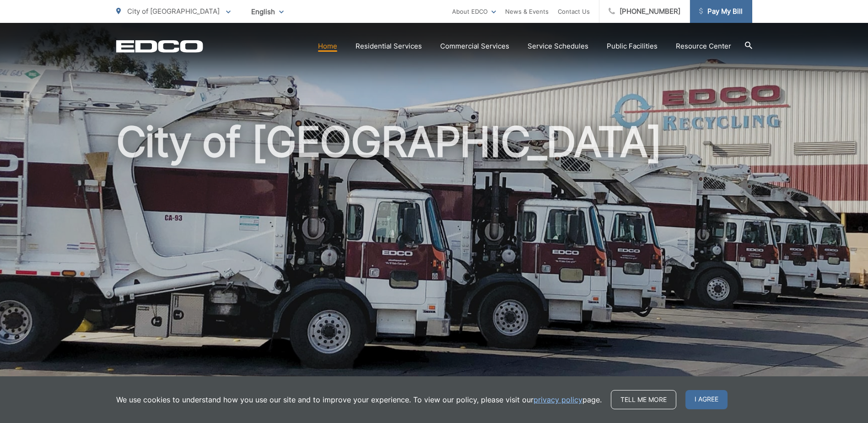  I want to click on a: Resource Center, so click(703, 46).